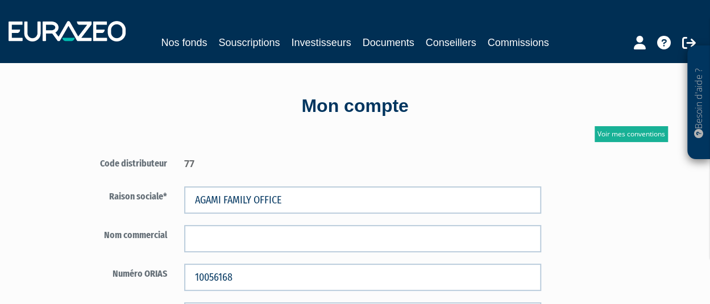  I want to click on label: Numéro ORIAS, so click(113, 272).